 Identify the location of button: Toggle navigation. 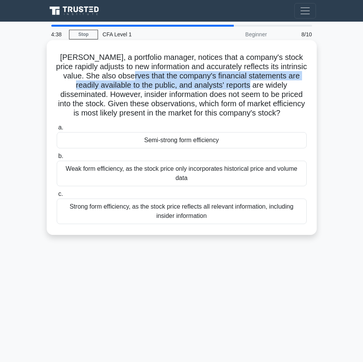
(305, 11).